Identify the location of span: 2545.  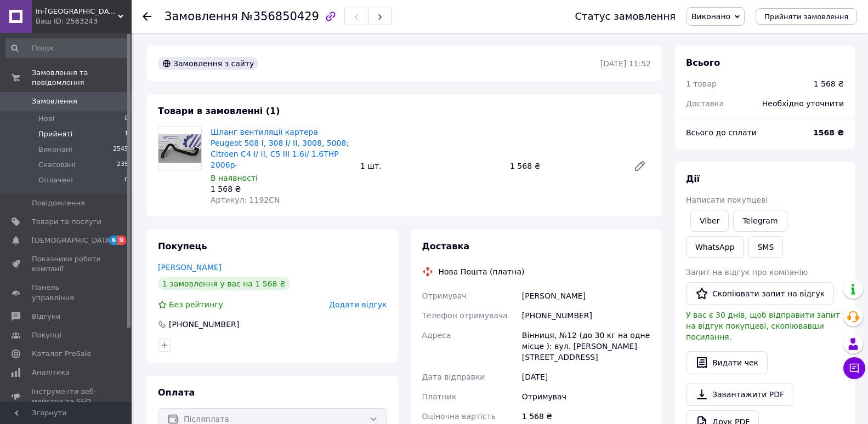
(120, 150).